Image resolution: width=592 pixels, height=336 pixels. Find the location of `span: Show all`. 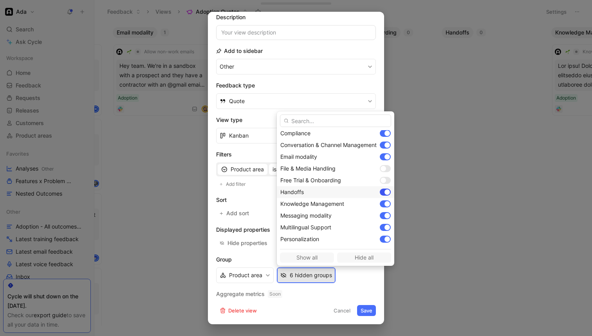

span: Show all is located at coordinates (307, 257).